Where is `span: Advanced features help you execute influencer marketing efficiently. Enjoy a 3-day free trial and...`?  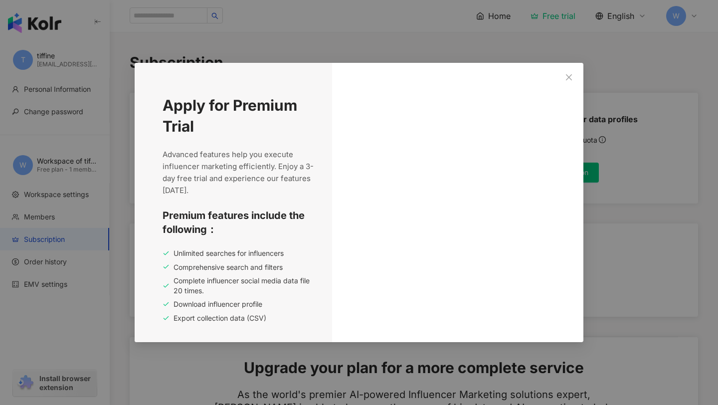 span: Advanced features help you execute influencer marketing efficiently. Enjoy a 3-day free trial and... is located at coordinates (238, 173).